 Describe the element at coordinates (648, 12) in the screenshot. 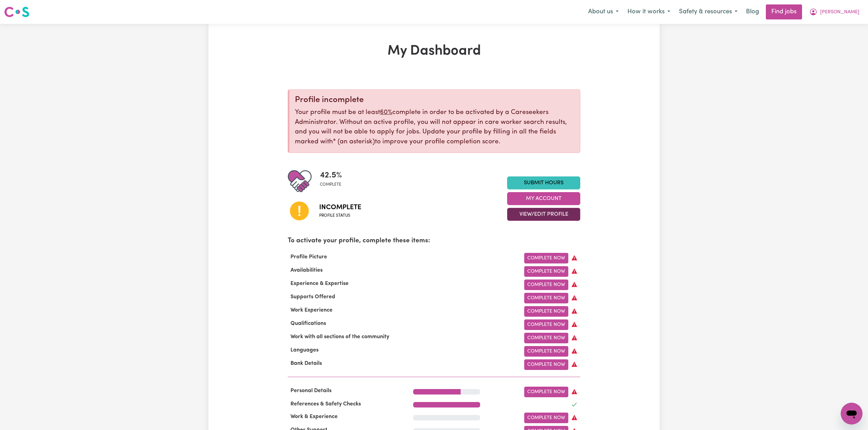

I see `button: How it works` at that location.